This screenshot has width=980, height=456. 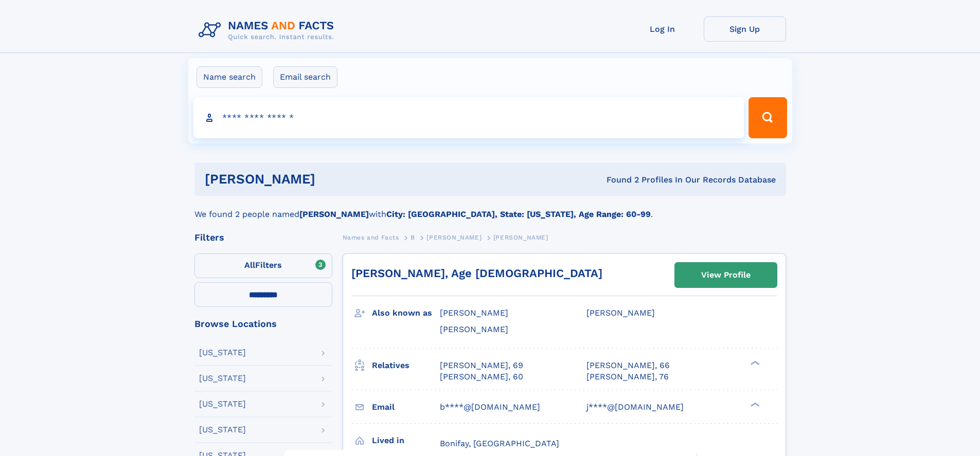 I want to click on a: Names and Facts, so click(x=371, y=237).